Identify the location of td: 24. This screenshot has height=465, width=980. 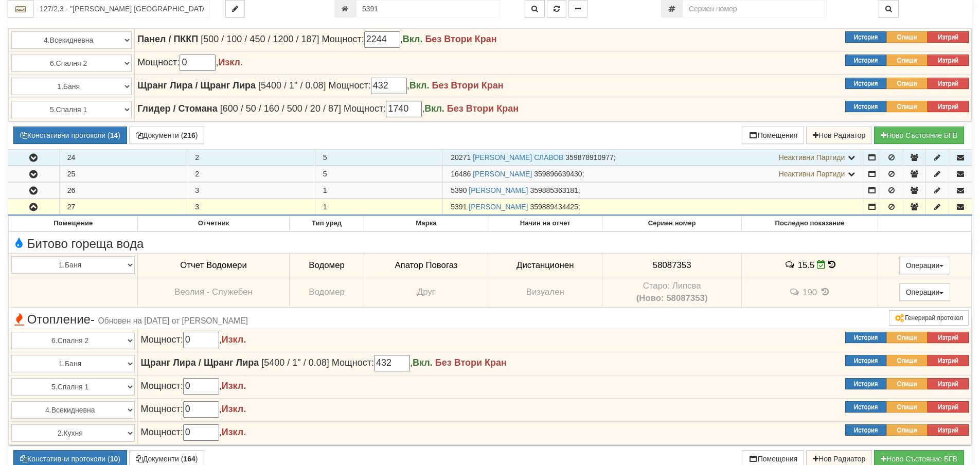
(122, 156).